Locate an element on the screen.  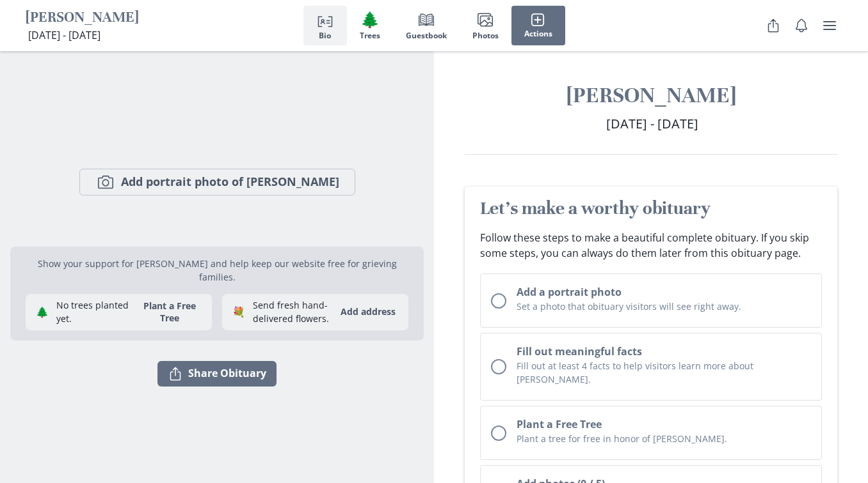
h2: Let's make a worthy obituary is located at coordinates (651, 209).